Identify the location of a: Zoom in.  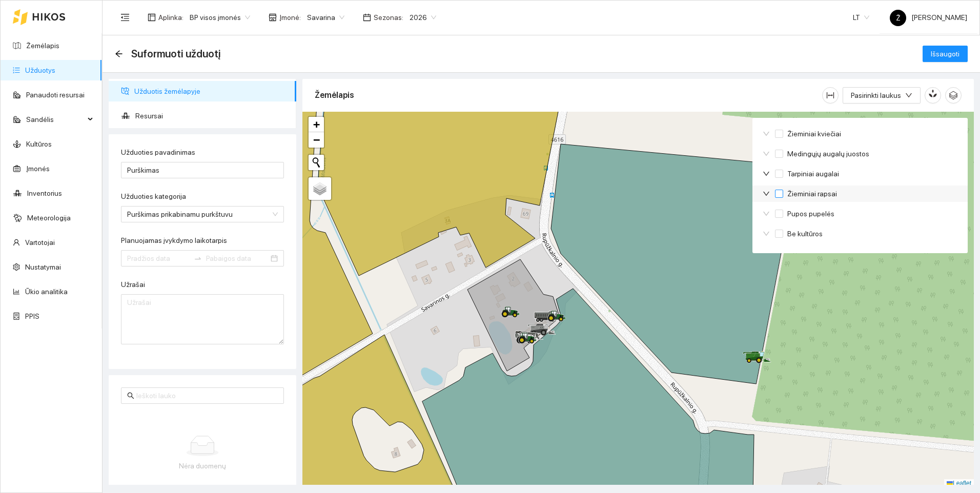
(317, 125).